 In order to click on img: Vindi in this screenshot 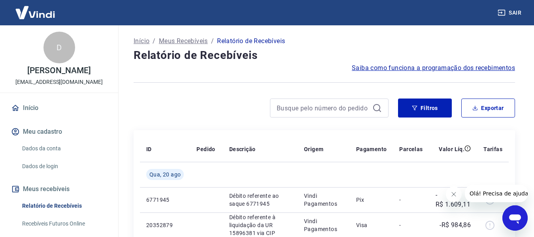, I will do `click(35, 12)`.